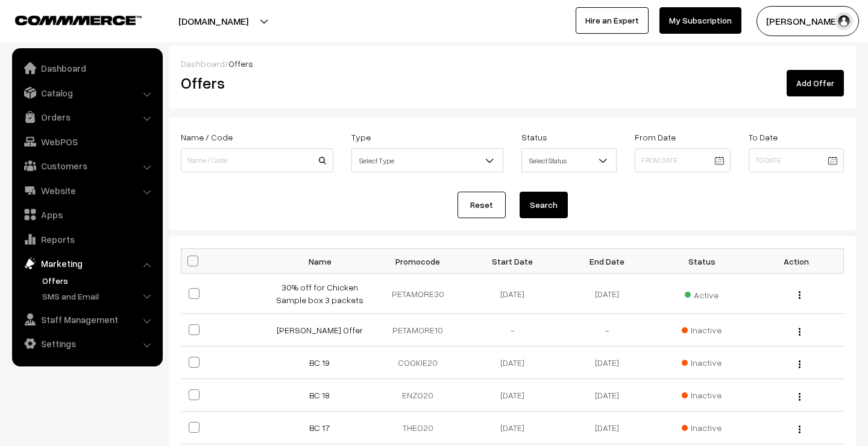 The image size is (868, 446). I want to click on label: Type, so click(361, 137).